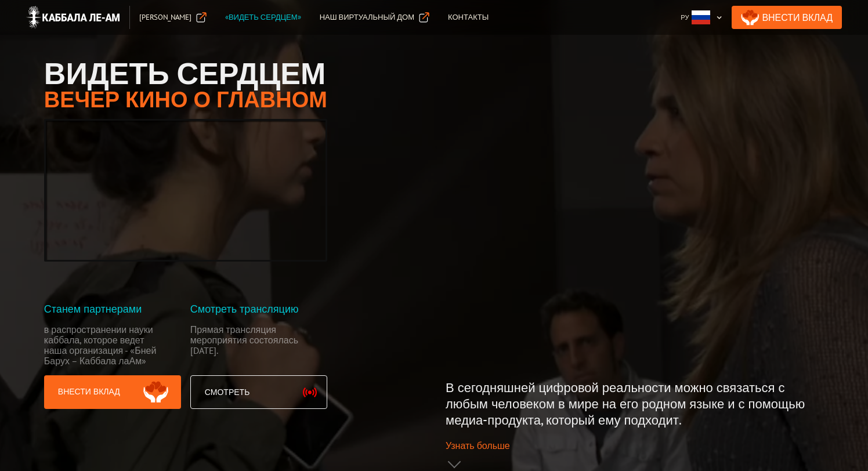 This screenshot has height=471, width=868. What do you see at coordinates (259, 392) in the screenshot?
I see `a: Смотреть` at bounding box center [259, 392].